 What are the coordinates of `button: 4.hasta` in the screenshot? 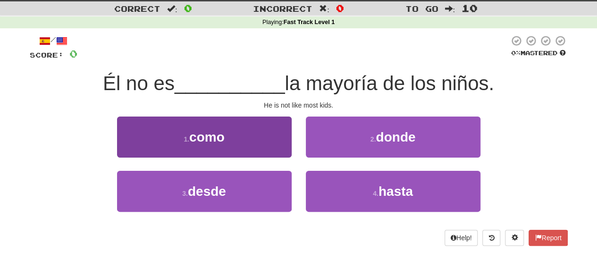 It's located at (393, 191).